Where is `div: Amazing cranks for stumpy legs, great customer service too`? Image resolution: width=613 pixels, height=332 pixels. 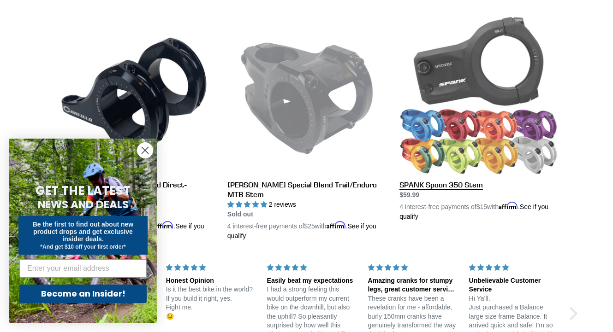 div: Amazing cranks for stumpy legs, great customer service too is located at coordinates (413, 285).